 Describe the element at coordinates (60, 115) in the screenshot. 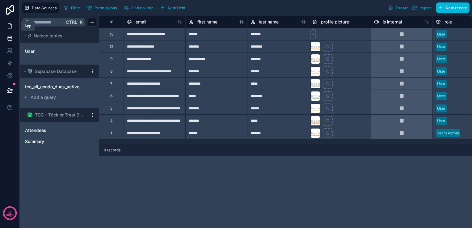

I see `span: TCC - Trick or Treat 2025` at that location.